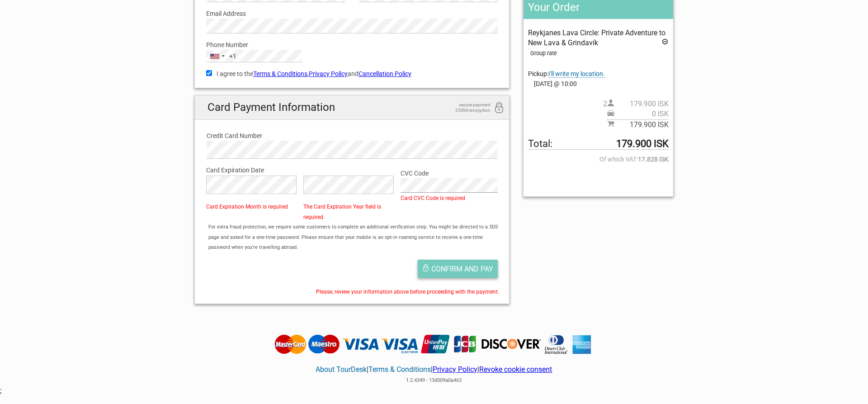 This screenshot has height=404, width=868. What do you see at coordinates (352, 135) in the screenshot?
I see `label: Credit Card Number` at bounding box center [352, 135].